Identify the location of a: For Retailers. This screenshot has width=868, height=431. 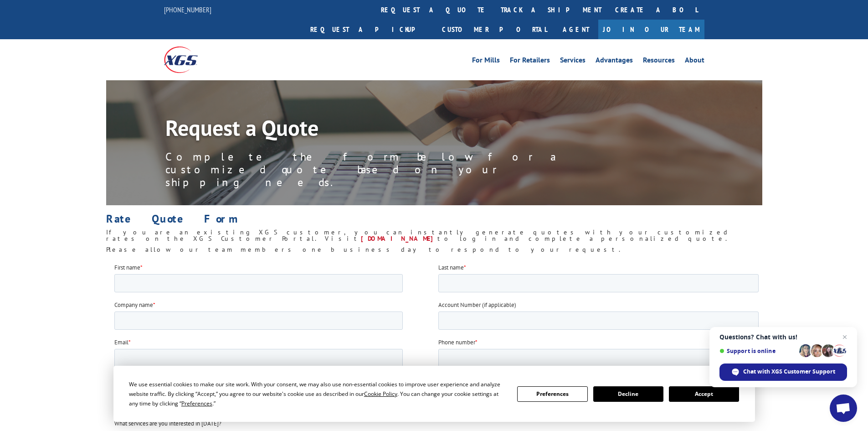
(530, 62).